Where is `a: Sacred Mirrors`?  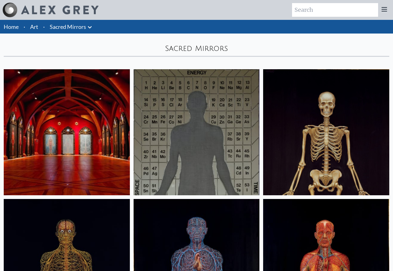 a: Sacred Mirrors is located at coordinates (68, 27).